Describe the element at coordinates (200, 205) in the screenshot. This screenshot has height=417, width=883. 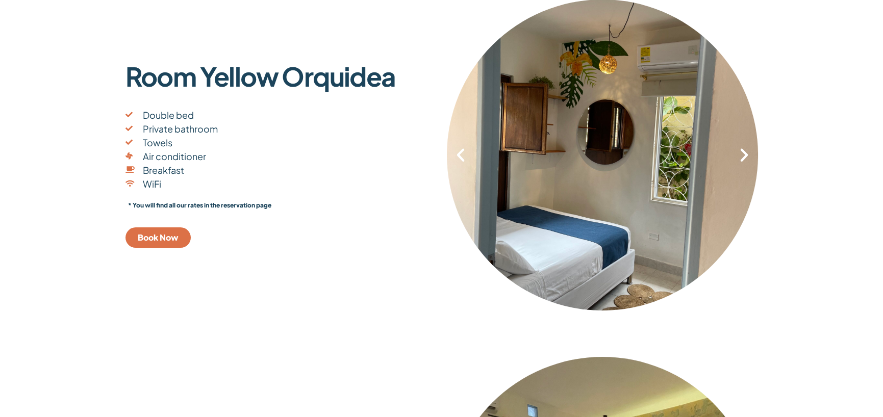
I see `span: * You will find all our rates in the reservation page` at that location.